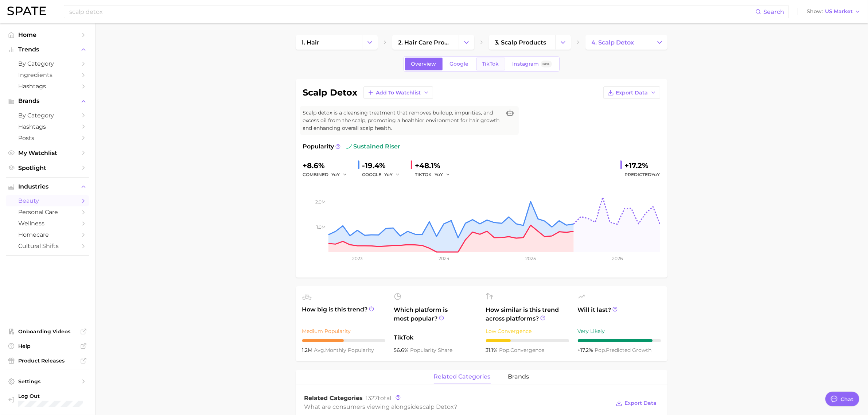 This screenshot has height=415, width=868. Describe the element at coordinates (460, 64) in the screenshot. I see `span: Google` at that location.